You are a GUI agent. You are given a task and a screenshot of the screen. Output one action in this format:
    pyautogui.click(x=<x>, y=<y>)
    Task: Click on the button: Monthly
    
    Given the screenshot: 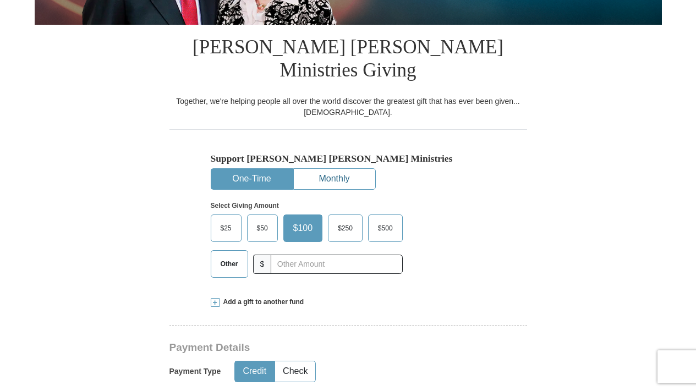 What is the action you would take?
    pyautogui.click(x=334, y=179)
    